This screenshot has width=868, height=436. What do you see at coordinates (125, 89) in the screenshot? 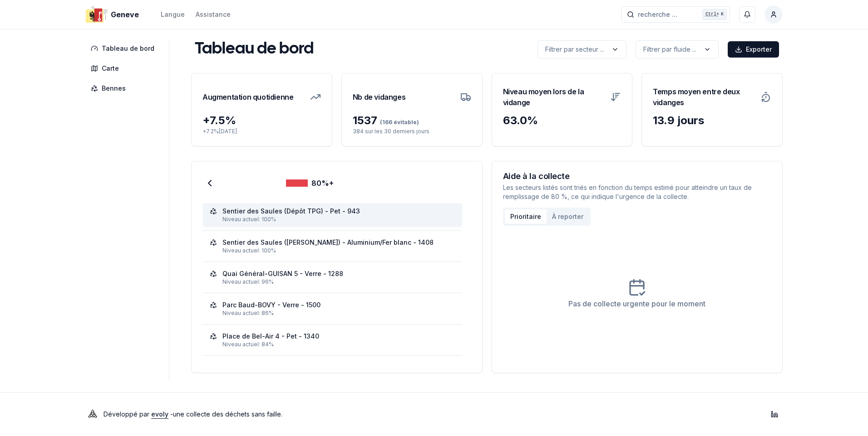
I see `a: Bennes` at bounding box center [125, 89].